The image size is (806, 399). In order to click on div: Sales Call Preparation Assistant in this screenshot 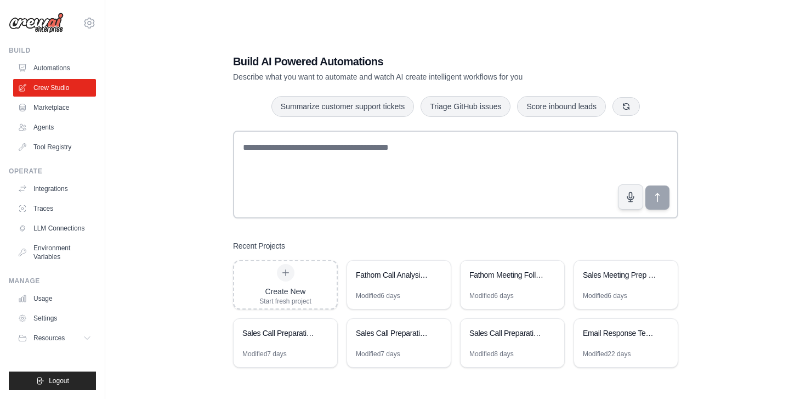, I will do `click(393, 333)`.